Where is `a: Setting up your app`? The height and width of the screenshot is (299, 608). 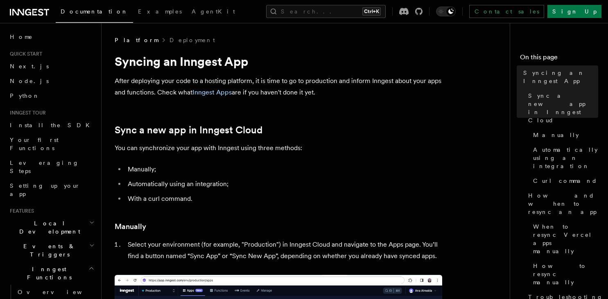 a: Setting up your app is located at coordinates (51, 190).